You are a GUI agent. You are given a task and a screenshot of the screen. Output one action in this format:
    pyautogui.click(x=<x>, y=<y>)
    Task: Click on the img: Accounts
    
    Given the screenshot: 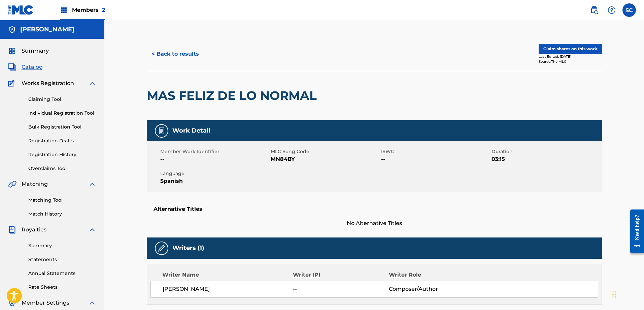 What is the action you would take?
    pyautogui.click(x=12, y=29)
    